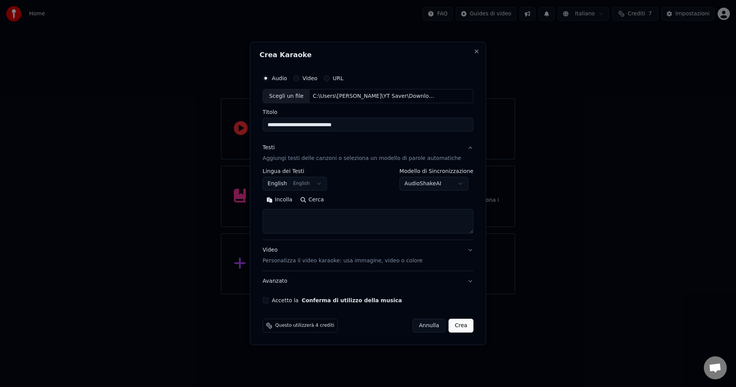 Image resolution: width=736 pixels, height=387 pixels. What do you see at coordinates (368, 112) in the screenshot?
I see `label: Titolo` at bounding box center [368, 112].